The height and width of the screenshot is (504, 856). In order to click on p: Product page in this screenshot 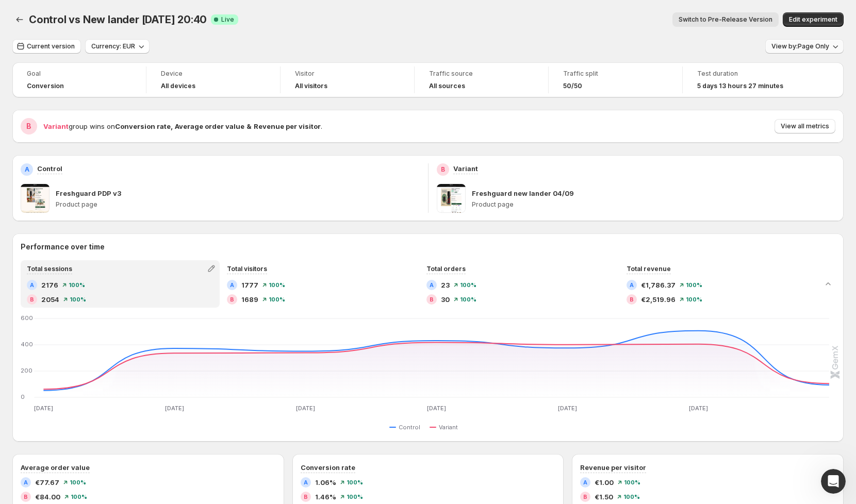, I will do `click(654, 205)`.